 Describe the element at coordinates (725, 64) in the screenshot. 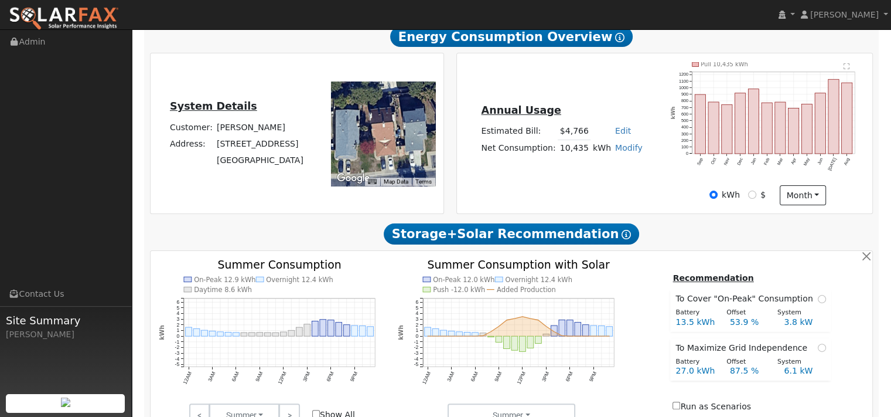

I see `text: Pull 10,435 kWh` at that location.